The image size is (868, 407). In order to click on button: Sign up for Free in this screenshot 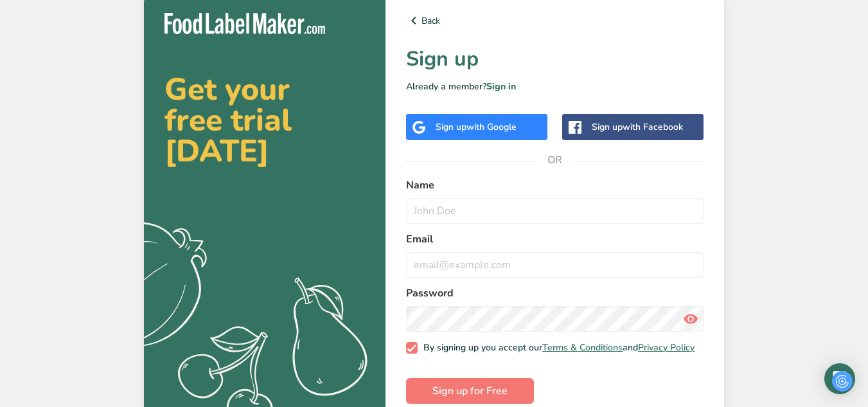, I will do `click(470, 391)`.